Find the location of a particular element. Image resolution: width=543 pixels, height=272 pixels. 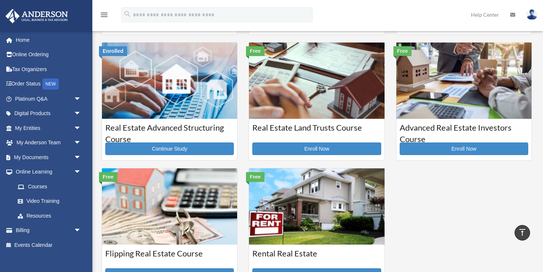

img: User Pic is located at coordinates (532, 14).